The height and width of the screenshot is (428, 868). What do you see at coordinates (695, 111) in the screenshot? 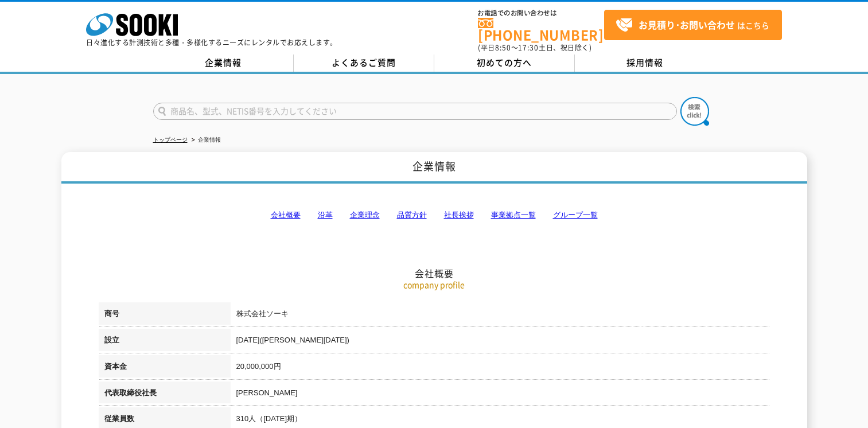
I see `img: btn_search.png` at bounding box center [695, 111].